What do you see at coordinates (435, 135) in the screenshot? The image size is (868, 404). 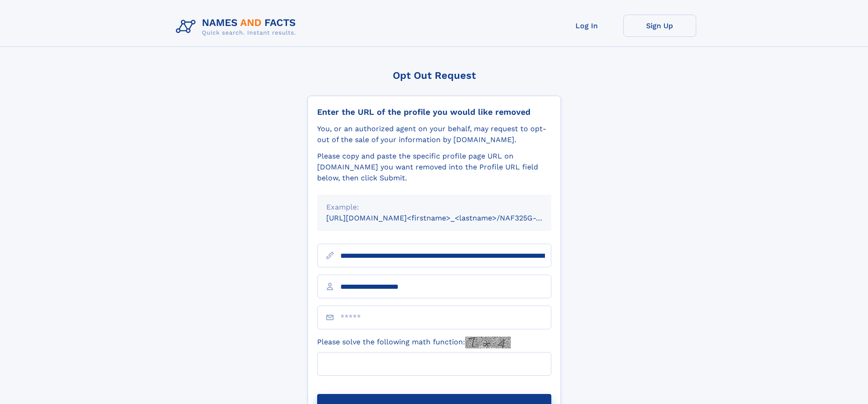 I see `div: You, or an authorized agent on your behalf, may request to opt-out of the sale of your informatio...` at bounding box center [435, 135].